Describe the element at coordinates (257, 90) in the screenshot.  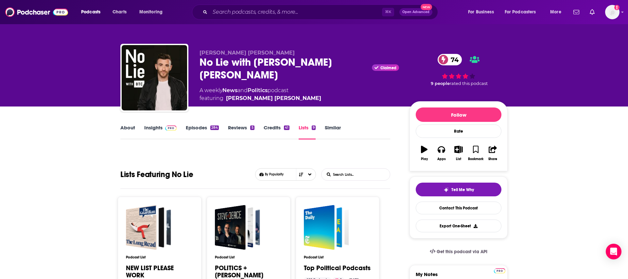
I see `a: Politics` at that location.